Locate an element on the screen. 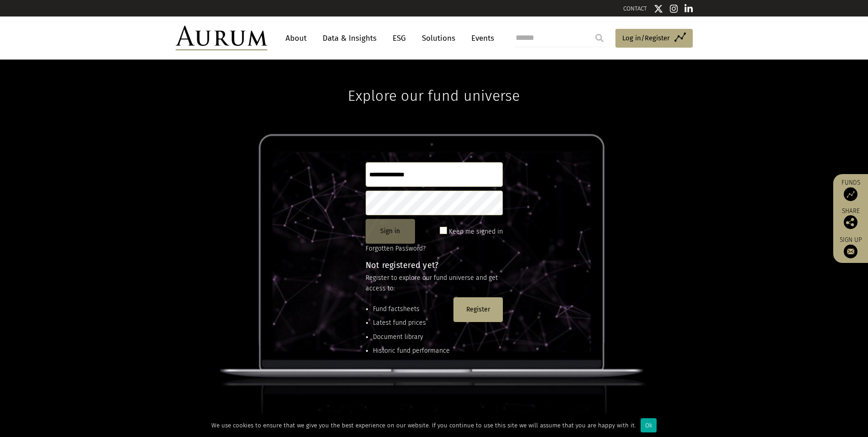 This screenshot has width=868, height=437. img: Access Funds is located at coordinates (851, 194).